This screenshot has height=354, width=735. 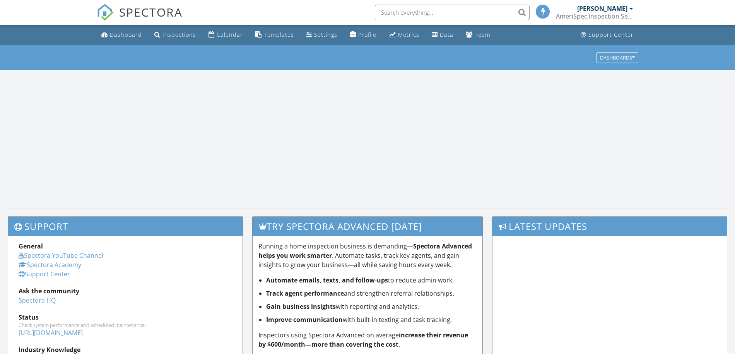 I want to click on h3: Latest Updates, so click(x=610, y=226).